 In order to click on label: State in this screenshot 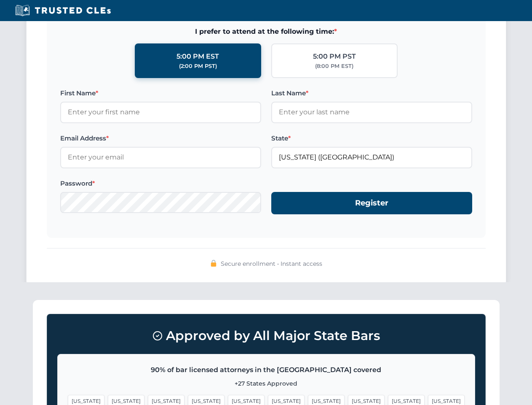, I will do `click(372, 139)`.